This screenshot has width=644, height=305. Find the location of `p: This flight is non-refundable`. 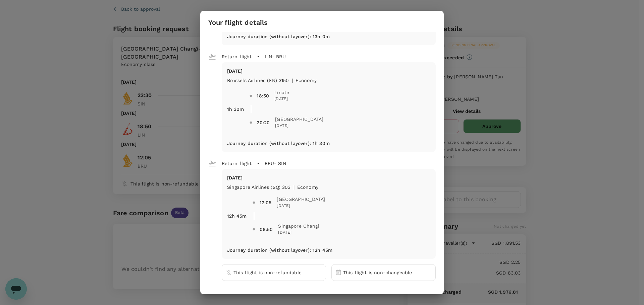

p: This flight is non-refundable is located at coordinates (267, 273).